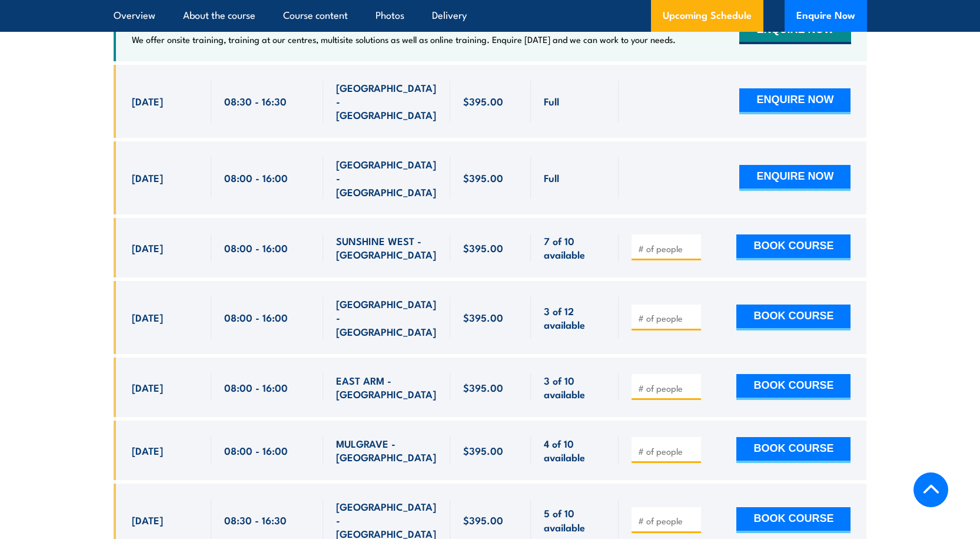 Image resolution: width=980 pixels, height=539 pixels. What do you see at coordinates (575, 520) in the screenshot?
I see `span: 5 of 10 available` at bounding box center [575, 520].